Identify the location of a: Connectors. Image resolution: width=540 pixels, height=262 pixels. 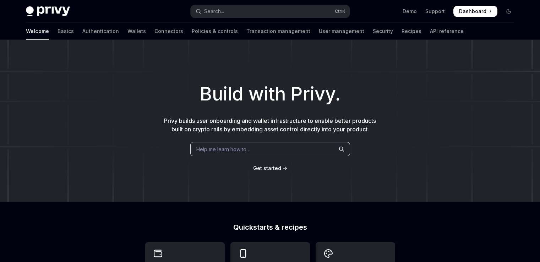
(169, 31).